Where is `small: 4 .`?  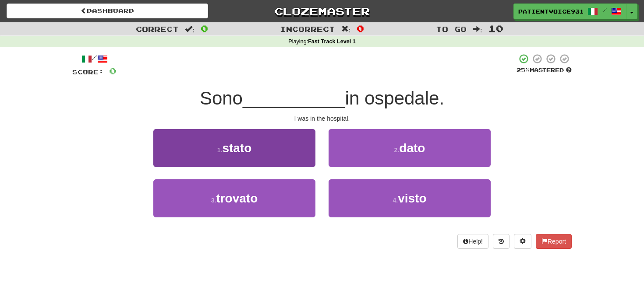
small: 4 . is located at coordinates (395, 201).